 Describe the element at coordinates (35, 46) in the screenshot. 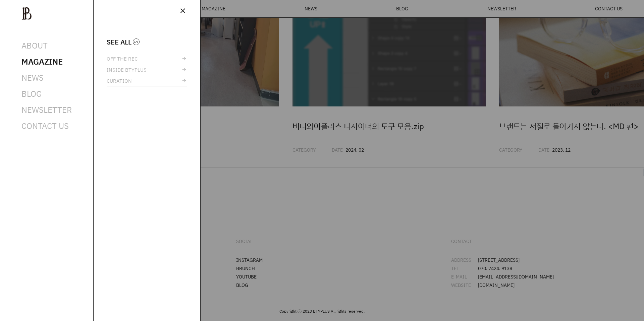

I see `span: ABOUT` at that location.